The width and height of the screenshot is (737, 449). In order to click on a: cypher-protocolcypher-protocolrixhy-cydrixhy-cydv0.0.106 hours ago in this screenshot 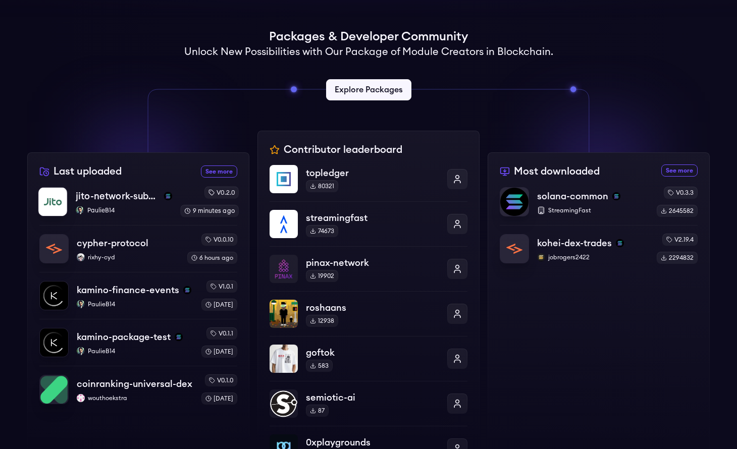, I will do `click(138, 248)`.